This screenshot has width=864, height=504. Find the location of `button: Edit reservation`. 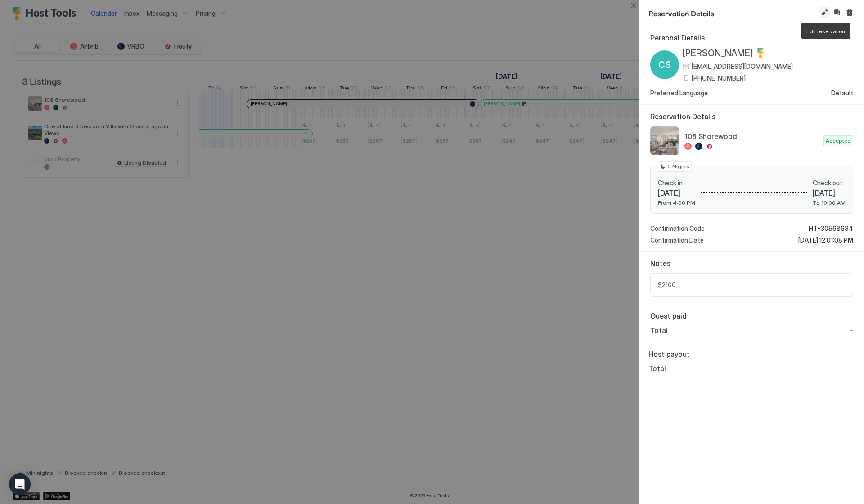

button: Edit reservation is located at coordinates (825, 13).